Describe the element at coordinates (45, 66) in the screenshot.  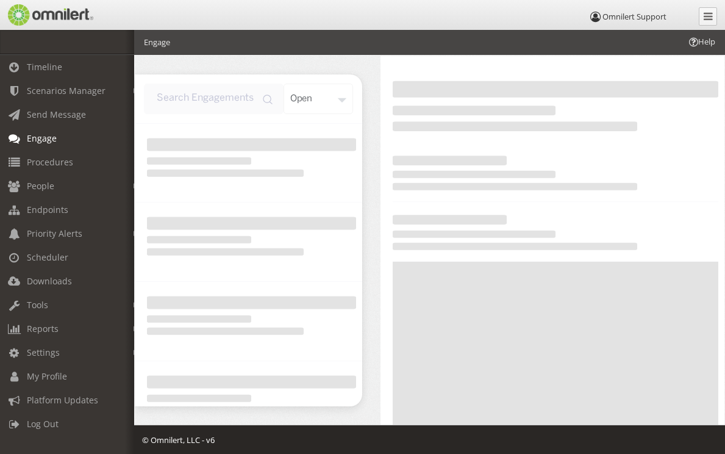
I see `span: Timeline` at that location.